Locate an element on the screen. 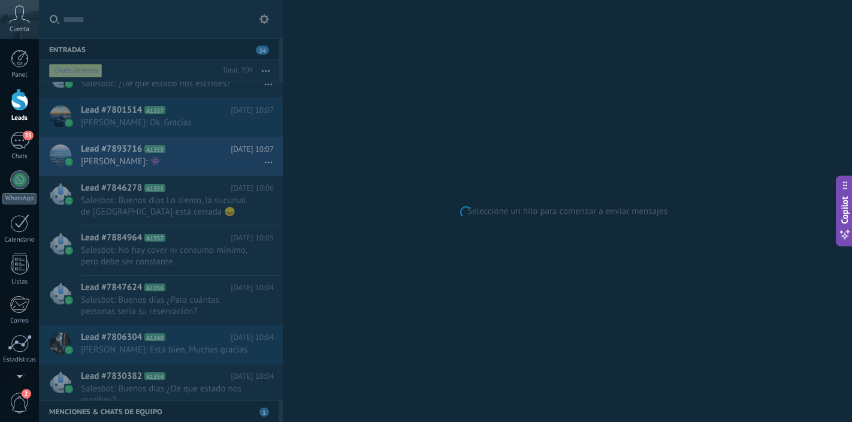 This screenshot has height=422, width=852. div: Listas is located at coordinates (20, 282).